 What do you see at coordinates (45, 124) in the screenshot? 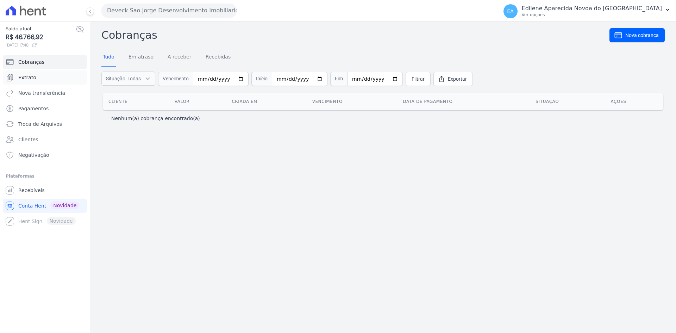
I see `a: Troca de Arquivos` at bounding box center [45, 124].